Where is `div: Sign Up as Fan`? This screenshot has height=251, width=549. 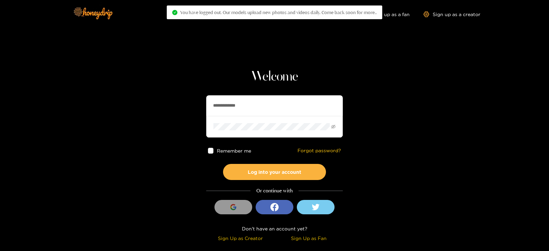
div: Sign Up as Fan is located at coordinates (308, 238).